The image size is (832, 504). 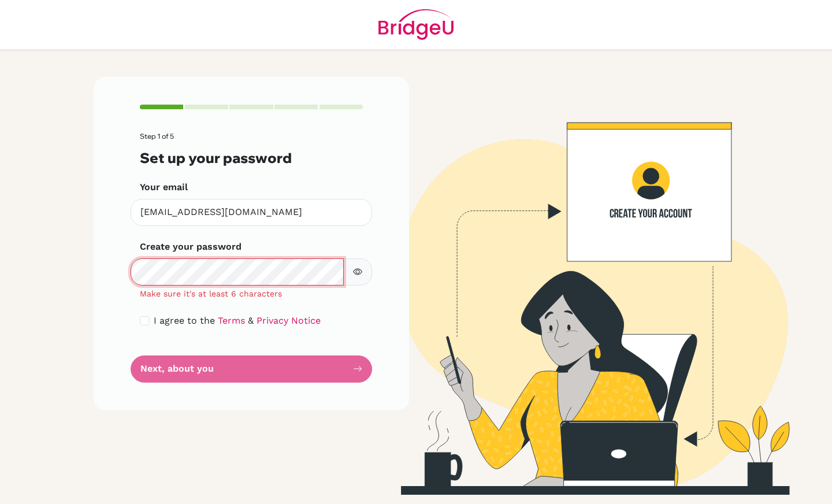 What do you see at coordinates (184, 320) in the screenshot?
I see `span: I agree to the` at bounding box center [184, 320].